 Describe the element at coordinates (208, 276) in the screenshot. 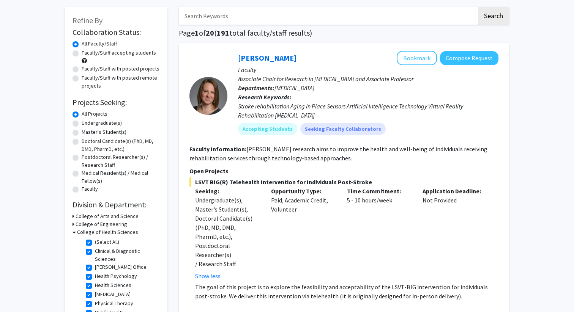

I see `button: Show less` at that location.